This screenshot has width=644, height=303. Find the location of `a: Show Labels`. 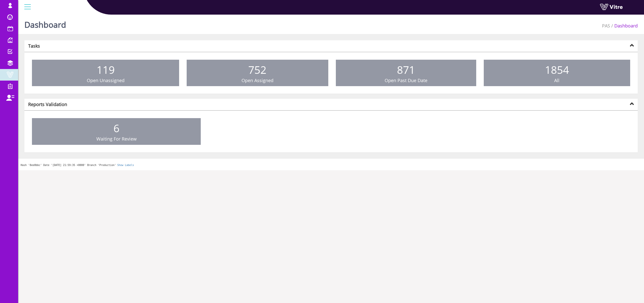

a: Show Labels is located at coordinates (125, 165).